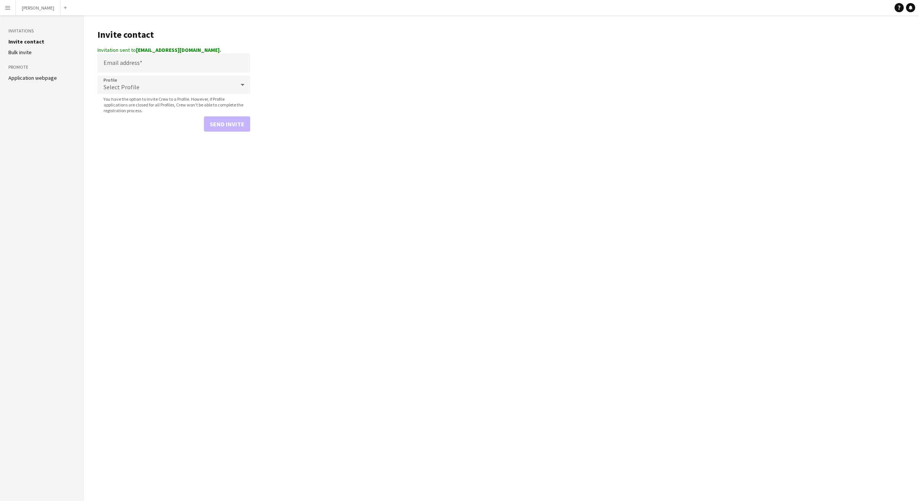  I want to click on span: You have the option to invite Crew to a Profile. However, if Profile applications are closed for ..., so click(174, 105).